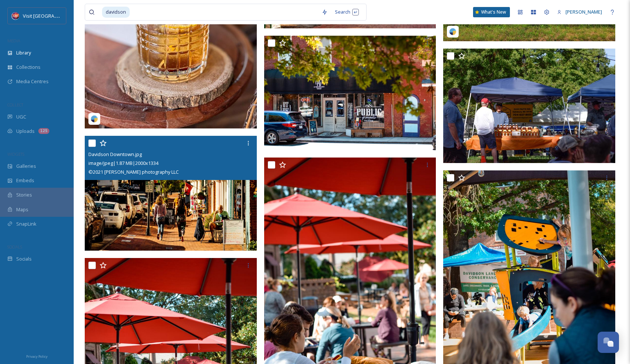  I want to click on span: Stories, so click(24, 194).